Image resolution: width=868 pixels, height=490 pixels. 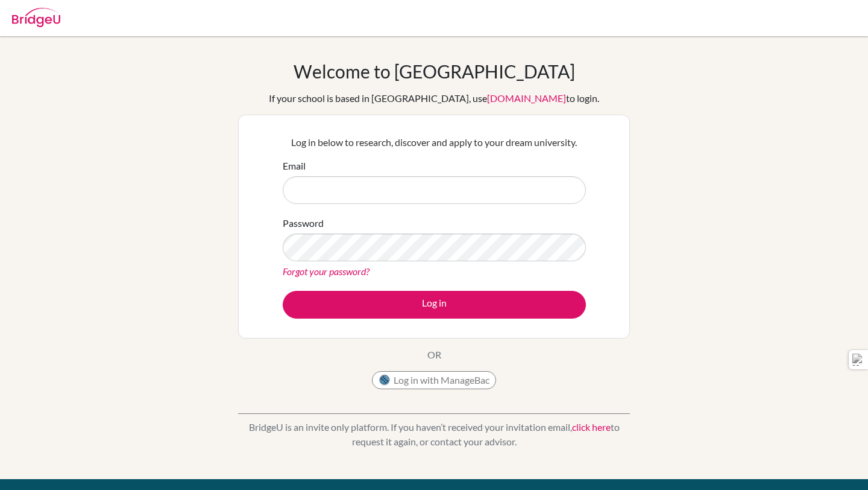 What do you see at coordinates (434, 355) in the screenshot?
I see `p: OR` at bounding box center [434, 355].